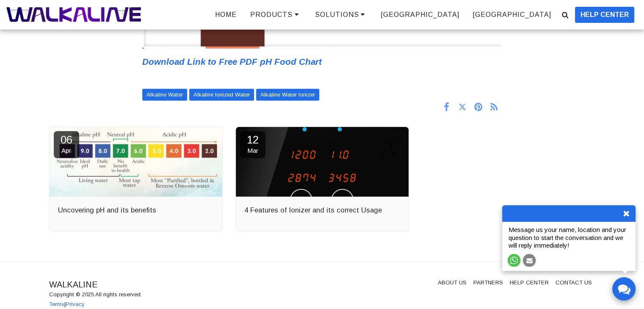  What do you see at coordinates (568, 238) in the screenshot?
I see `p: Message us your name, location and your question to start the conversation and we will reply imme...` at bounding box center [568, 238].